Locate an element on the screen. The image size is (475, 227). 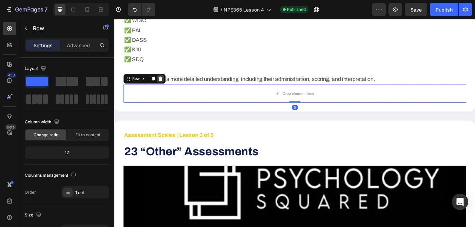
div: Drop element here is located at coordinates (208, 84).